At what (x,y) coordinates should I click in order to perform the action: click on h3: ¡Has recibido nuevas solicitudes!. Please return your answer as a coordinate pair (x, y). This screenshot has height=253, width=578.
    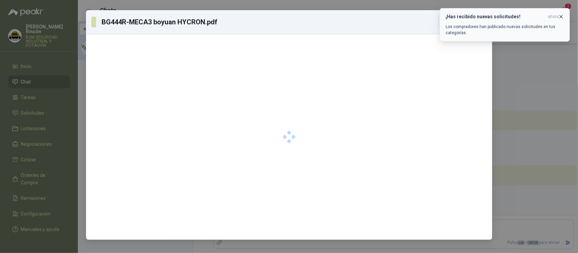
    Looking at the image, I should click on (496, 17).